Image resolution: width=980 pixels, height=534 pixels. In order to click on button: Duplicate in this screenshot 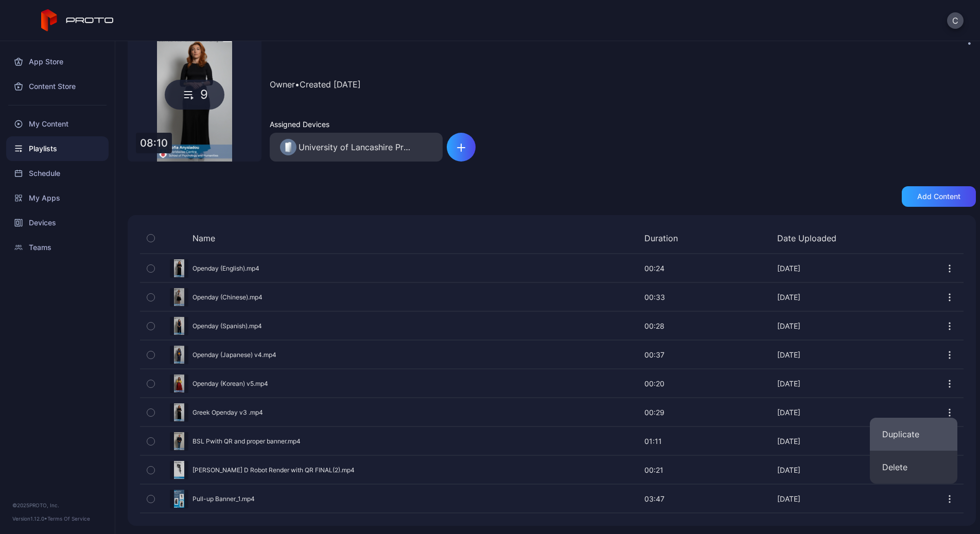, I will do `click(914, 434)`.